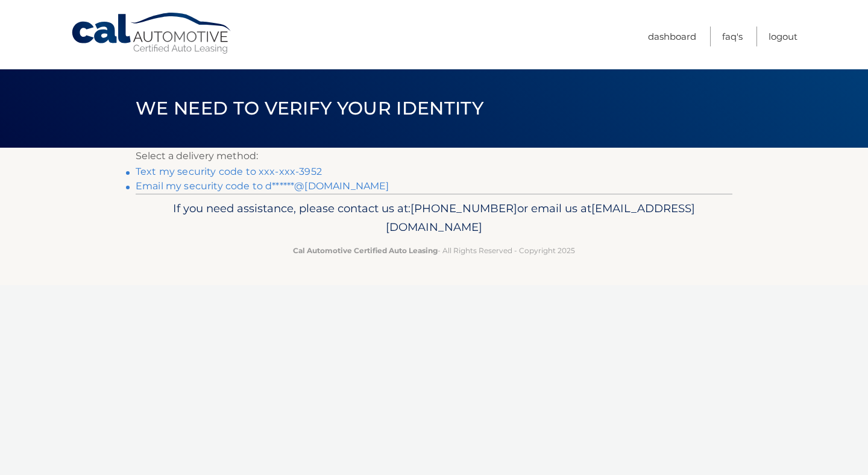 The image size is (868, 475). Describe the element at coordinates (783, 36) in the screenshot. I see `a: Logout` at that location.